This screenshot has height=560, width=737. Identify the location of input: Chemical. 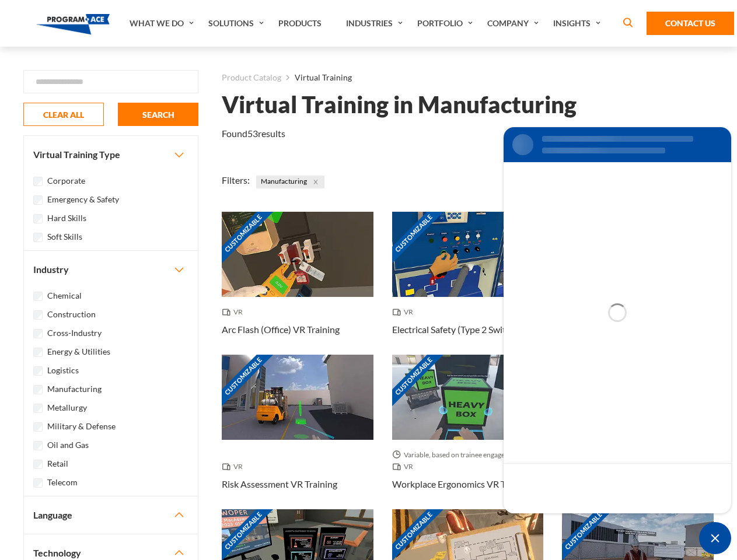
(38, 296).